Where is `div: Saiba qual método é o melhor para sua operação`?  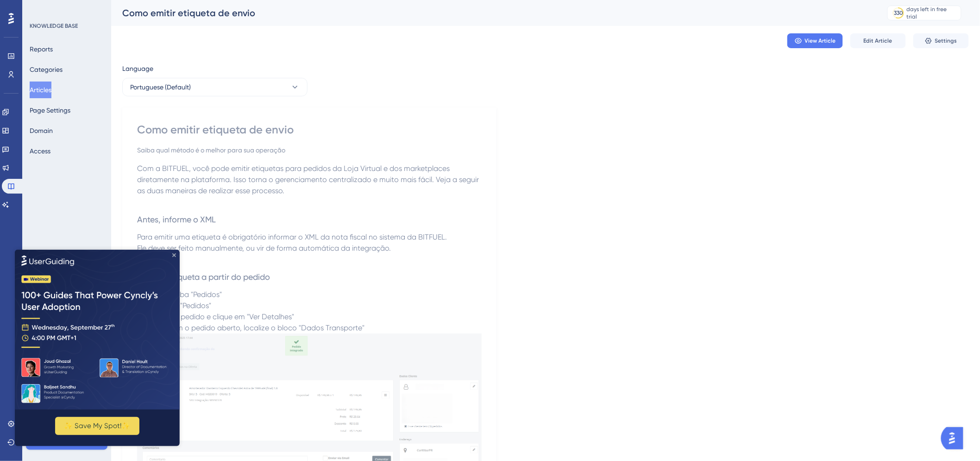
div: Saiba qual método é o melhor para sua operação is located at coordinates (309, 150).